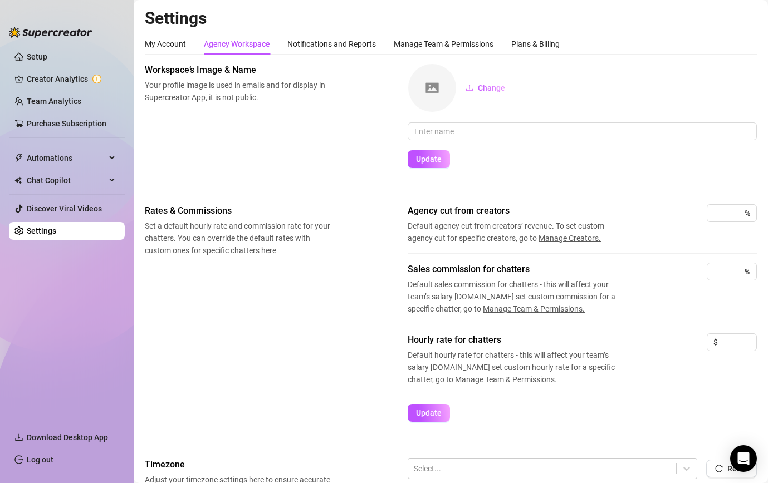 Image resolution: width=768 pixels, height=483 pixels. I want to click on span: Set a default hourly rate and commission rate for your chatters. You can override the default rat..., so click(238, 238).